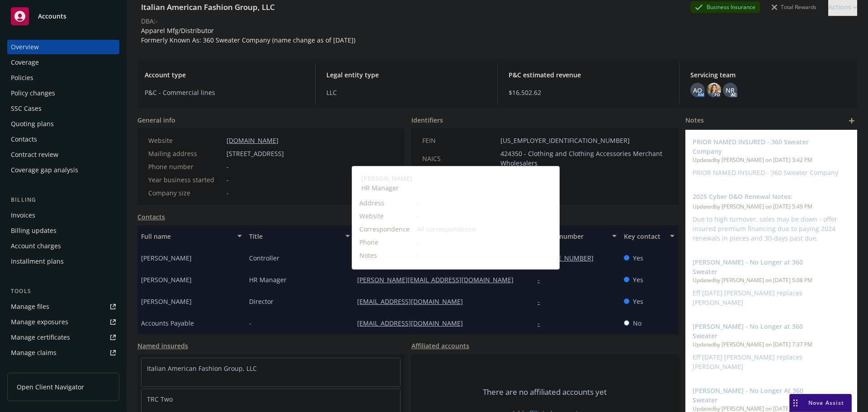 The image size is (868, 412). What do you see at coordinates (167, 323) in the screenshot?
I see `span: Accounts Payable` at bounding box center [167, 323].